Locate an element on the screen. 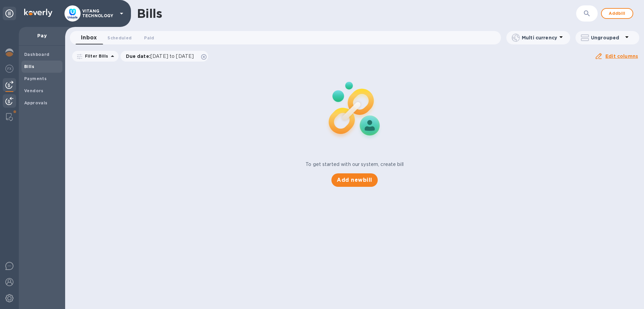 This screenshot has height=309, width=644. span: Paid is located at coordinates (149, 38).